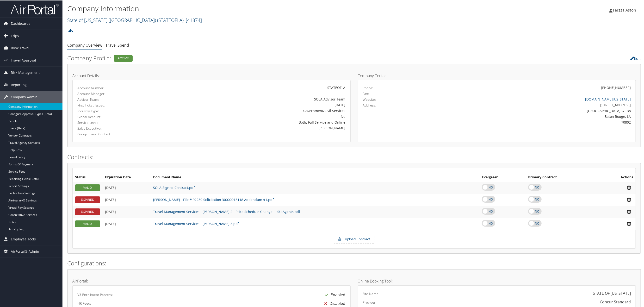 The width and height of the screenshot is (644, 307). What do you see at coordinates (257, 116) in the screenshot?
I see `div: No` at bounding box center [257, 116].